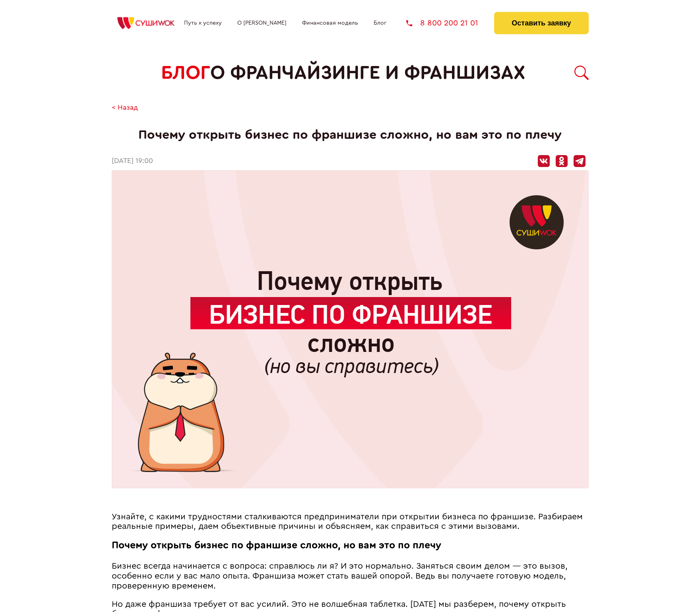 This screenshot has width=700, height=612. What do you see at coordinates (185, 73) in the screenshot?
I see `span: БЛОГ` at bounding box center [185, 73].